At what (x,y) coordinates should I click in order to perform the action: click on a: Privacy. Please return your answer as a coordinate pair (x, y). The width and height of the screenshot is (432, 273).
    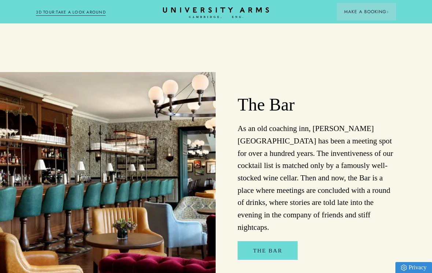
    Looking at the image, I should click on (414, 268).